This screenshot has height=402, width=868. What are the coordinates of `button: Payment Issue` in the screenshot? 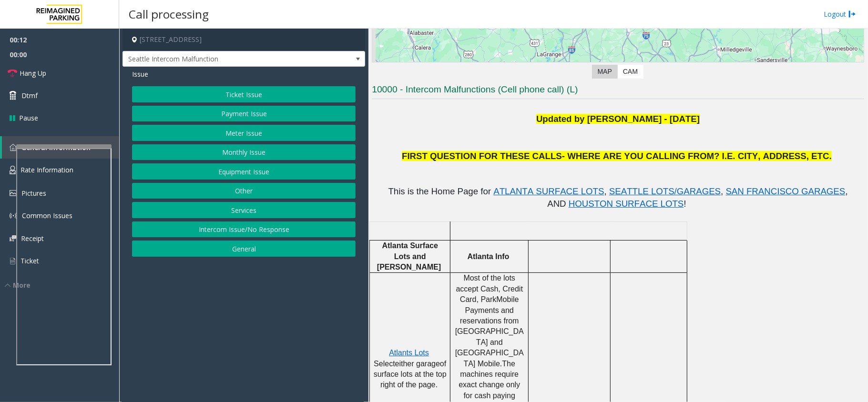 It's located at (244, 114).